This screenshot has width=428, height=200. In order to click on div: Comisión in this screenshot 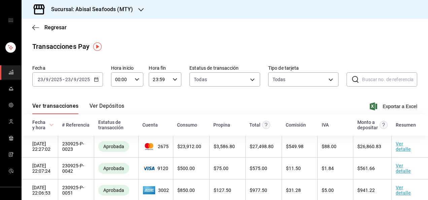, I will do `click(295, 125)`.